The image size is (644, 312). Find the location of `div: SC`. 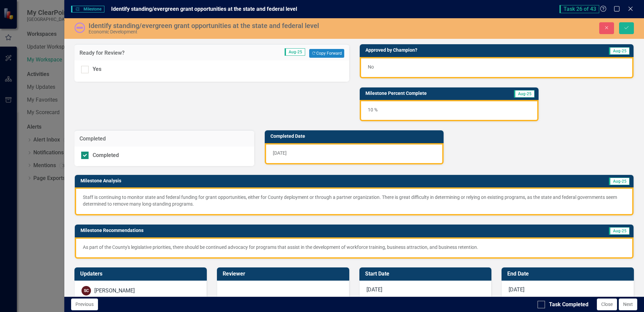

div: SC is located at coordinates (86, 290).